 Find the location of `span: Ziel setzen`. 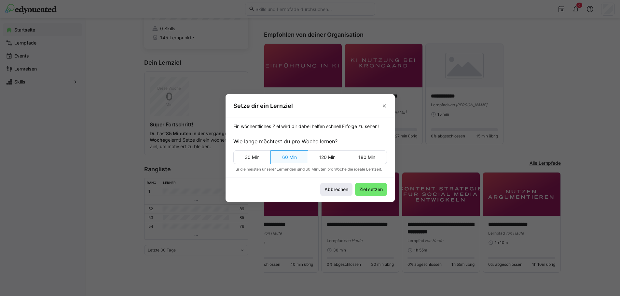

span: Ziel setzen is located at coordinates (371, 190).